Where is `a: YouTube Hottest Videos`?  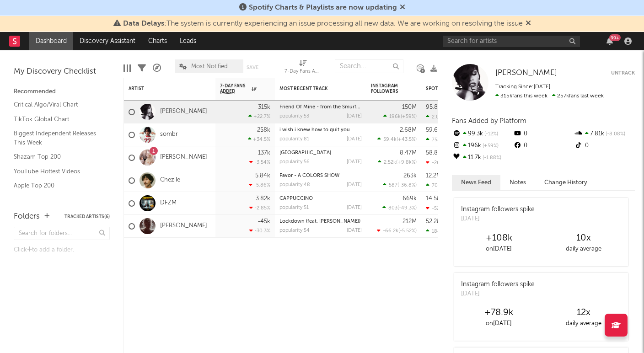 a: YouTube Hottest Videos is located at coordinates (57, 172).